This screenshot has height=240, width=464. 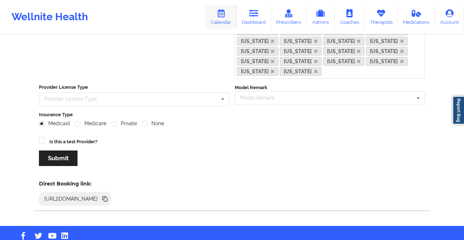 I want to click on label: Medicaid, so click(x=54, y=123).